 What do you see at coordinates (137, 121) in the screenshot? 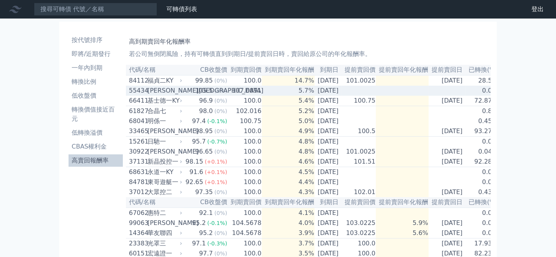
I see `div: 68041` at bounding box center [137, 121].